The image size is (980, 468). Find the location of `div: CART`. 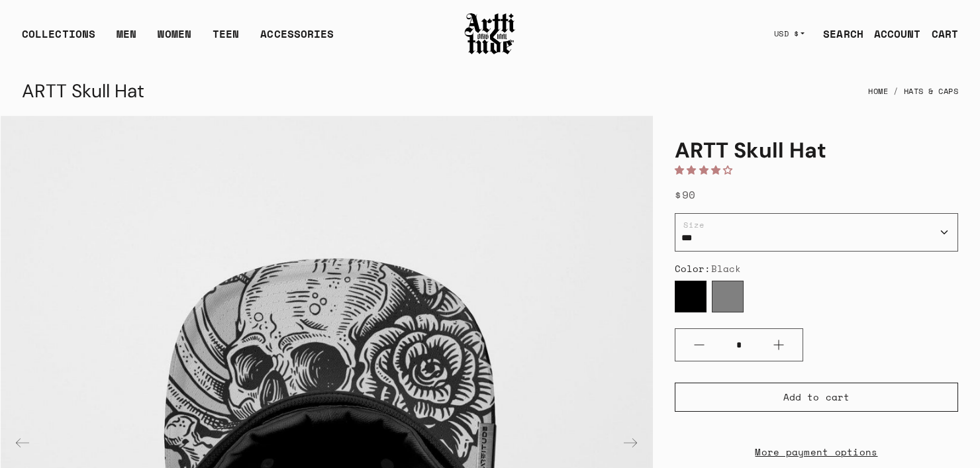

div: CART is located at coordinates (945, 34).